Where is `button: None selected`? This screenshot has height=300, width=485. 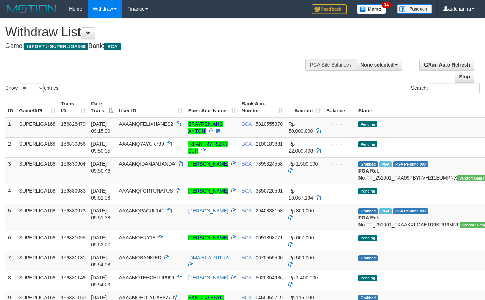 button: None selected is located at coordinates (379, 65).